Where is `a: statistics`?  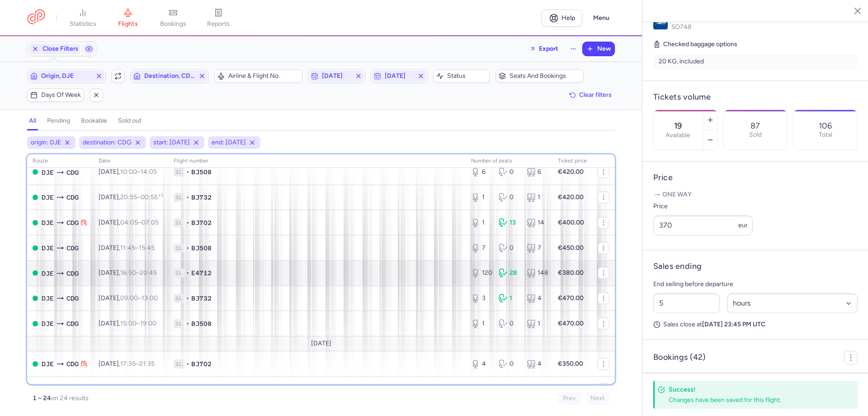 a: statistics is located at coordinates (83, 18).